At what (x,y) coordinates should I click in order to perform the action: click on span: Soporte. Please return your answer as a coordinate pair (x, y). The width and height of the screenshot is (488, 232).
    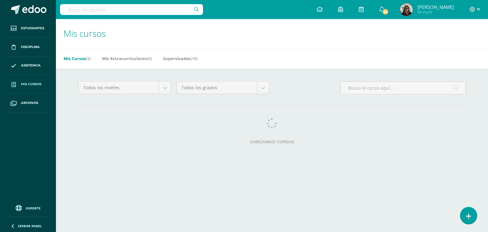
    Looking at the image, I should click on (33, 208).